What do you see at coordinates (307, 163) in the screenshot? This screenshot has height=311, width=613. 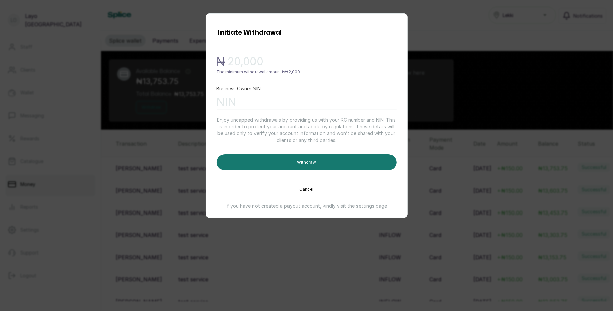 I see `button: Withdraw` at bounding box center [307, 163].